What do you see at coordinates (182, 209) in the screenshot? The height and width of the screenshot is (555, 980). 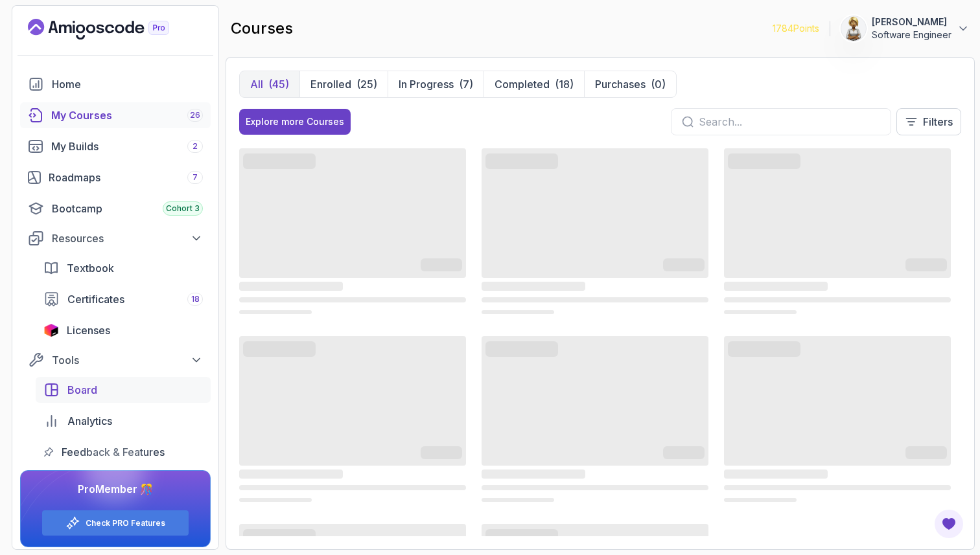 I see `span: Cohort 3` at bounding box center [182, 209].